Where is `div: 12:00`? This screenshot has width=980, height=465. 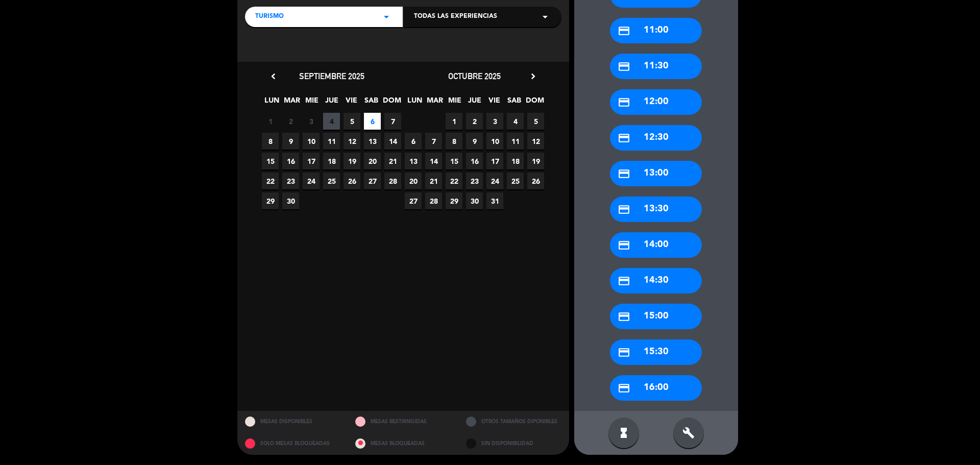 div: 12:00 is located at coordinates (656, 102).